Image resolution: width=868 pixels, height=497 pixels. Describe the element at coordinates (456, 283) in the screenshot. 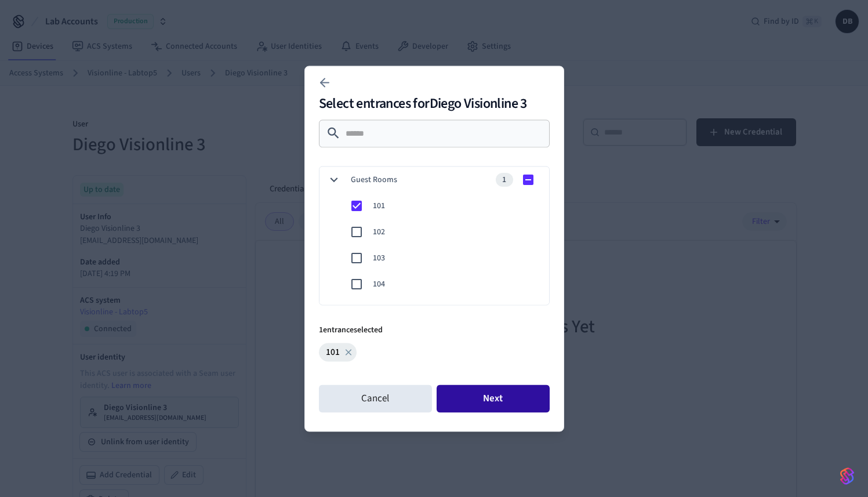

I see `span: 104` at that location.